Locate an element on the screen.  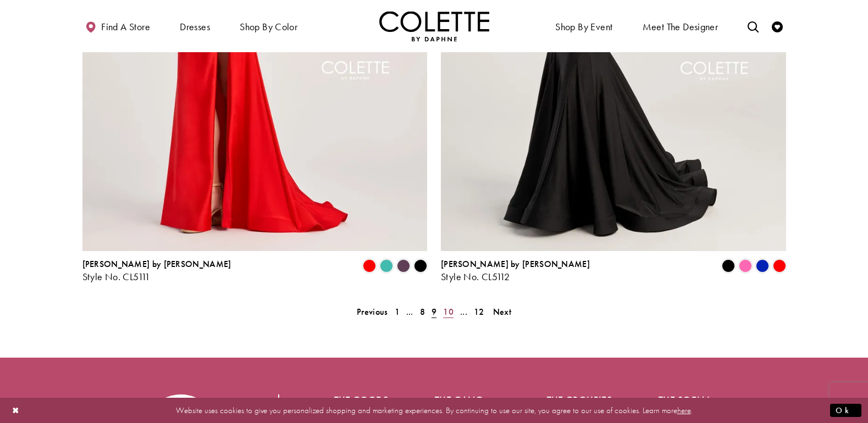
span: 9 is located at coordinates (434, 312).